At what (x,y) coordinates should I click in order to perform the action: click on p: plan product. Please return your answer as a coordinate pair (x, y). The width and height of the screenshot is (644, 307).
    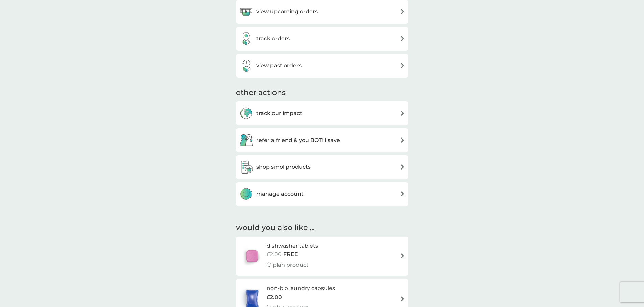
    Looking at the image, I should click on (291, 265).